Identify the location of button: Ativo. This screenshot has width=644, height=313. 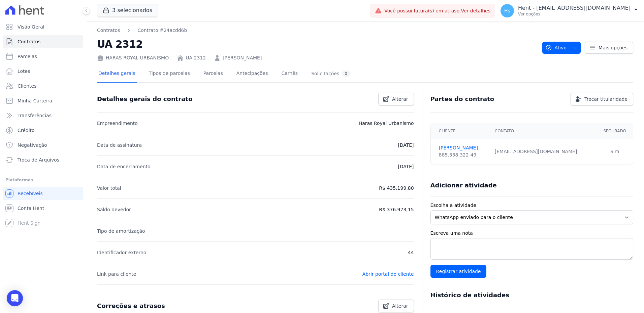
(562, 48).